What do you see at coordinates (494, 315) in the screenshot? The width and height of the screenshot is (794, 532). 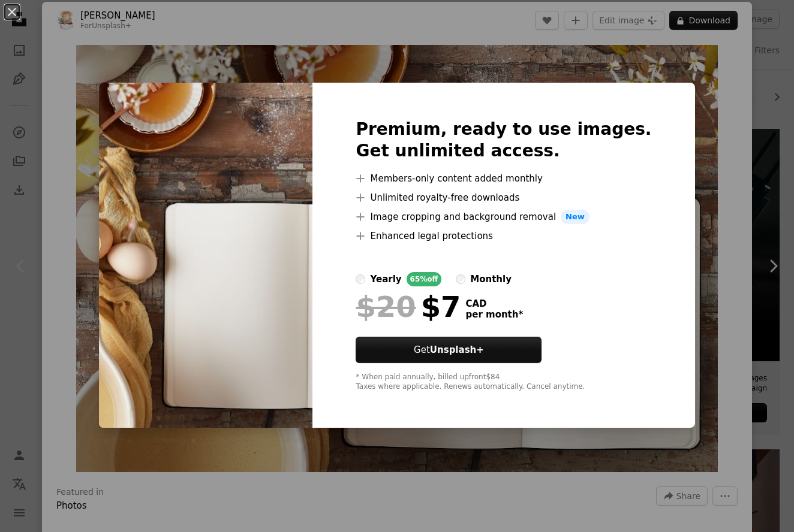 I see `span: per month *` at bounding box center [494, 315].